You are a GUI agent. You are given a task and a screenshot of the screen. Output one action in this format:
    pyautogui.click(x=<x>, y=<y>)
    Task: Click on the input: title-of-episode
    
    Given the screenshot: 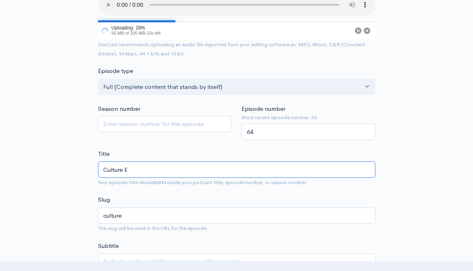 What is the action you would take?
    pyautogui.click(x=237, y=216)
    